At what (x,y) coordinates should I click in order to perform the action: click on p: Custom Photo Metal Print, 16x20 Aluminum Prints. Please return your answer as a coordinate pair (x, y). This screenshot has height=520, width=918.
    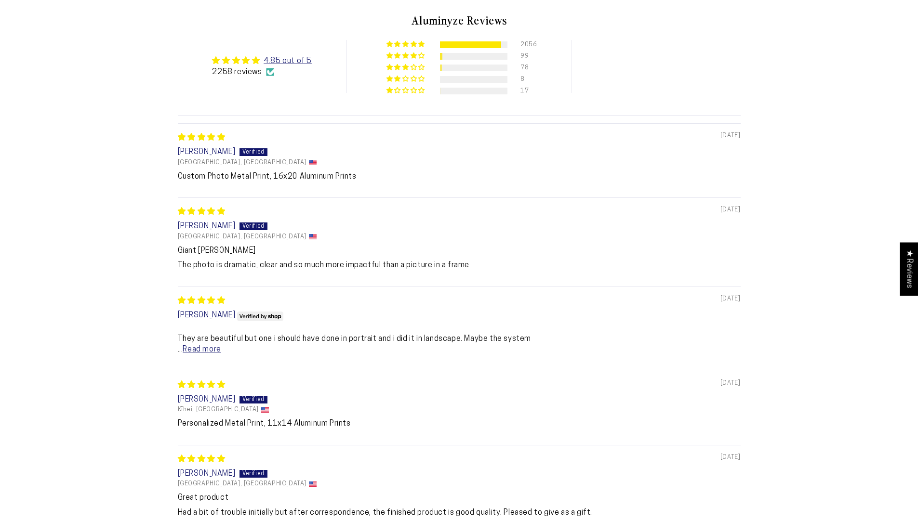
    Looking at the image, I should click on (459, 177).